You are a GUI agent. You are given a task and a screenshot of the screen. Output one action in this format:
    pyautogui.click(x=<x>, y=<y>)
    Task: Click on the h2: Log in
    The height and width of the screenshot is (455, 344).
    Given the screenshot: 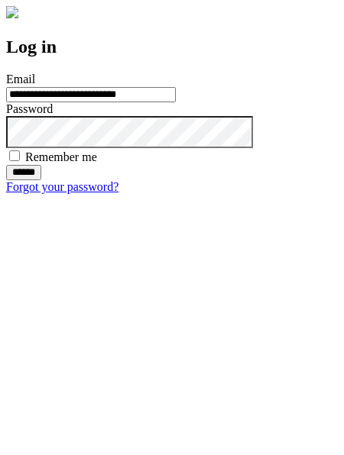 What is the action you would take?
    pyautogui.click(x=172, y=47)
    